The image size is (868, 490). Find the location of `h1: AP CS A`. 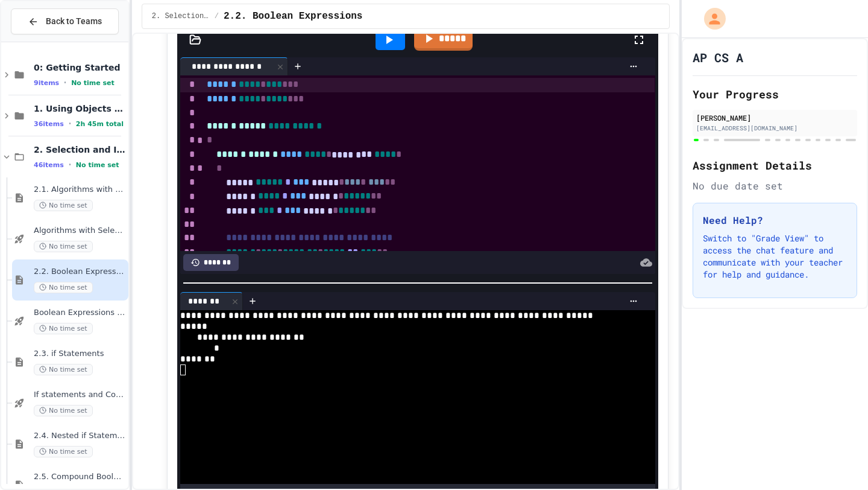

h1: AP CS A is located at coordinates (718, 57).